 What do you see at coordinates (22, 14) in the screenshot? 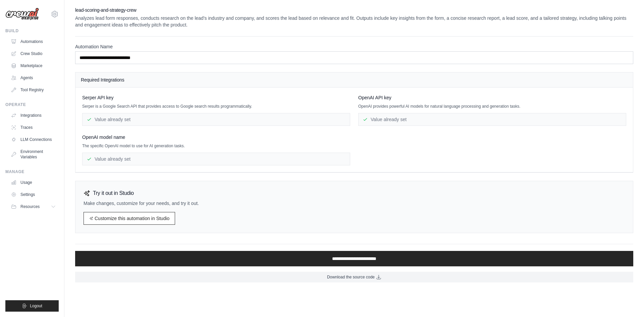
I see `img: Logo` at bounding box center [22, 14].